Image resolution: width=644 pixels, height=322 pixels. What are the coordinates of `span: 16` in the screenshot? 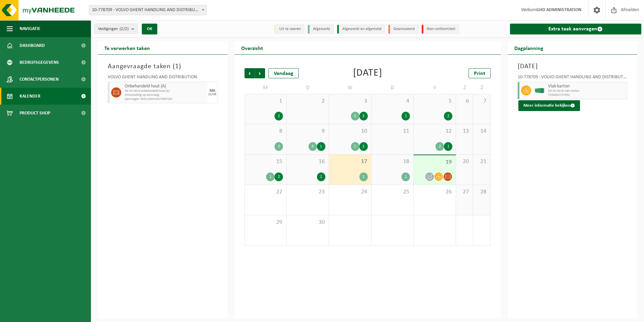 It's located at (308, 161).